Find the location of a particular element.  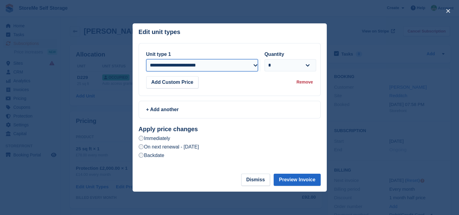

input: Backdate is located at coordinates (141, 155).